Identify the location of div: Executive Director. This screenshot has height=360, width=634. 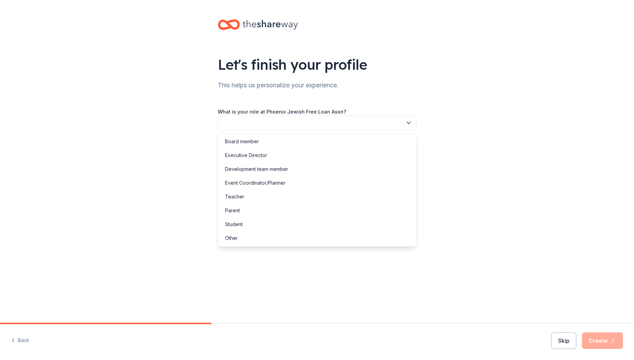
(246, 155).